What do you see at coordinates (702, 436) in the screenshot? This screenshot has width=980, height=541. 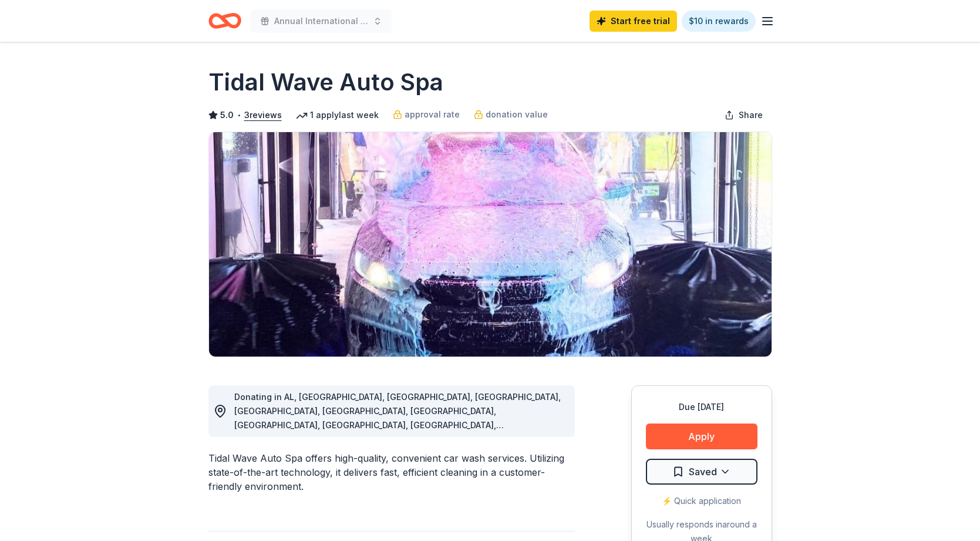 I see `button: Apply` at bounding box center [702, 436].